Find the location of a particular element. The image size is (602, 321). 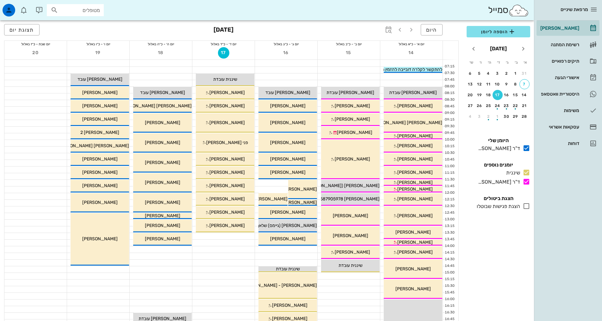

div: עסקאות אשראי is located at coordinates (559, 127).